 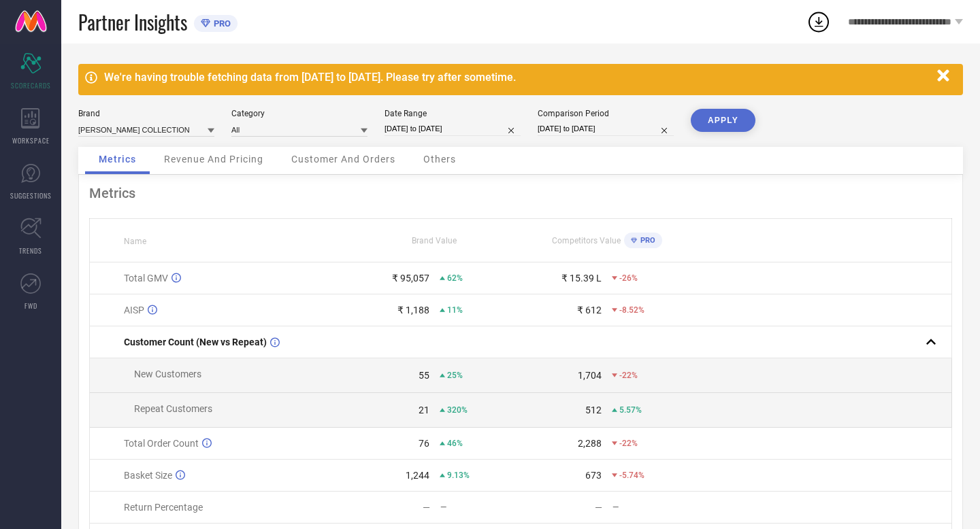 What do you see at coordinates (589, 376) in the screenshot?
I see `div: 1,704` at bounding box center [589, 376].